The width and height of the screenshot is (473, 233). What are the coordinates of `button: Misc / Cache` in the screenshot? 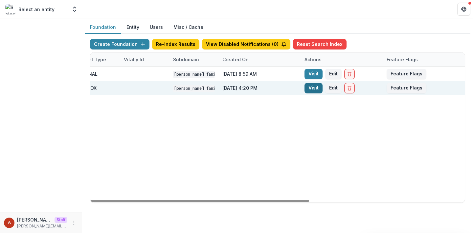 It's located at (188, 27).